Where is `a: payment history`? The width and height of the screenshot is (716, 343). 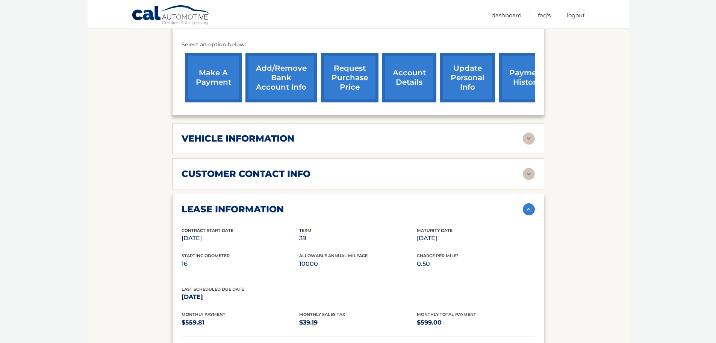
a: payment history is located at coordinates (527, 77).